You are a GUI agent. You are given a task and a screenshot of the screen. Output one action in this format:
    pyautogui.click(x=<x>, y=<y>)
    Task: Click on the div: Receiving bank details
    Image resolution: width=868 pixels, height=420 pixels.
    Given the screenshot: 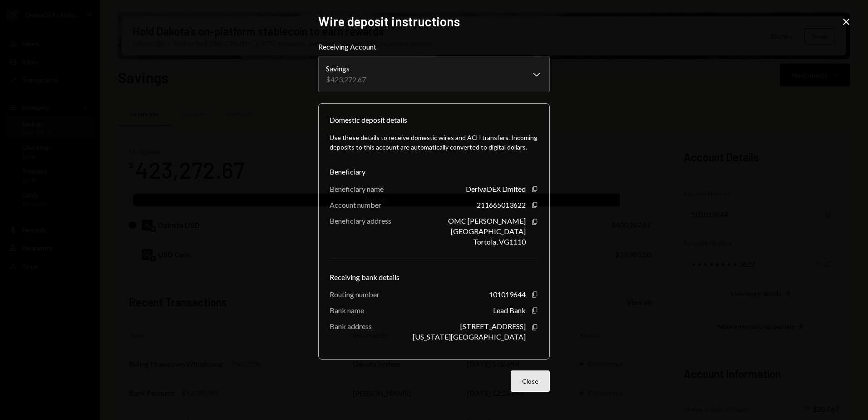 What is the action you would take?
    pyautogui.click(x=434, y=277)
    